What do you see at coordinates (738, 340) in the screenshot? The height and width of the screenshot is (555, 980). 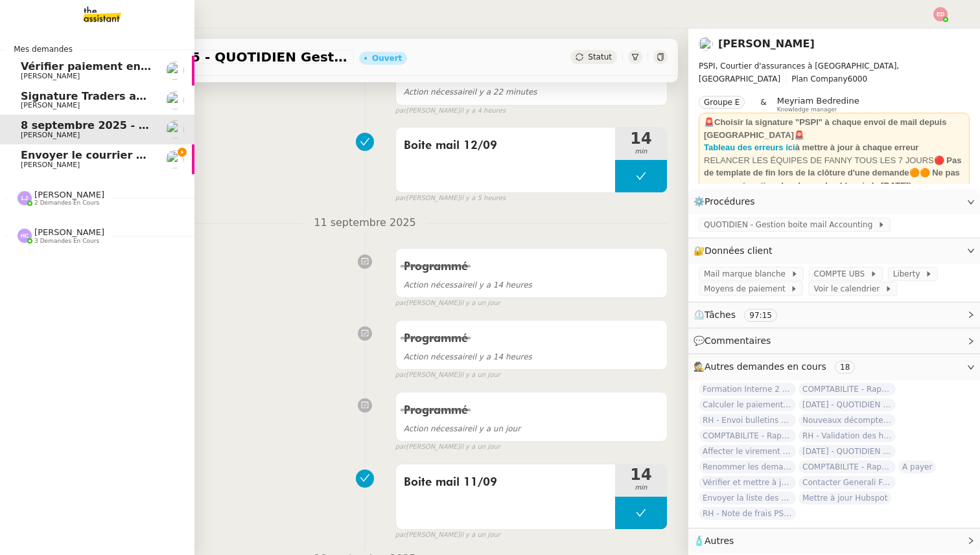 I see `span: Commentaires` at bounding box center [738, 340].